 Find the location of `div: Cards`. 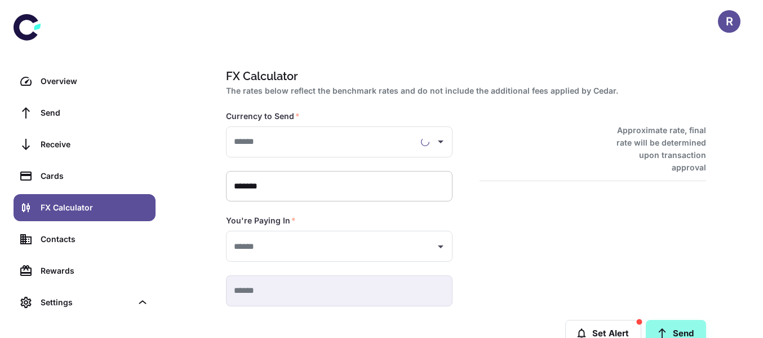

div: Cards is located at coordinates (95, 176).